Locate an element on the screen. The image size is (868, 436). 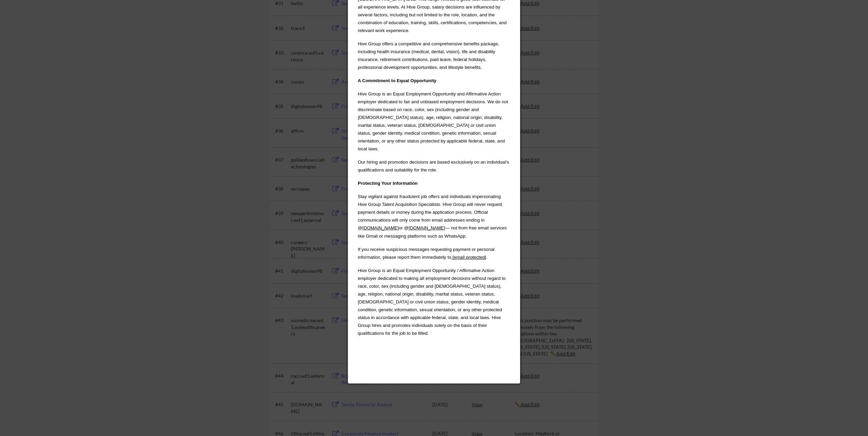
a: [email protected] is located at coordinates (469, 257).